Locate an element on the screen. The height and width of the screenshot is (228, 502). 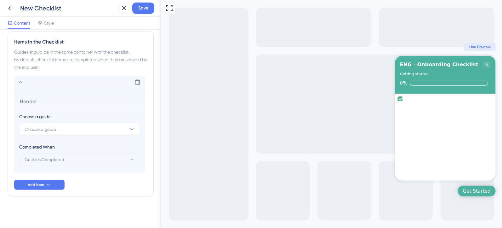
button: Guide is Completed is located at coordinates (80, 159).